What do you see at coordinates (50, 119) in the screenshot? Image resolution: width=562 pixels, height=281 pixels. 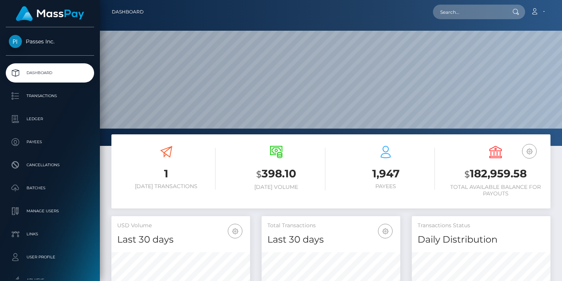 I see `p: Ledger` at bounding box center [50, 119].